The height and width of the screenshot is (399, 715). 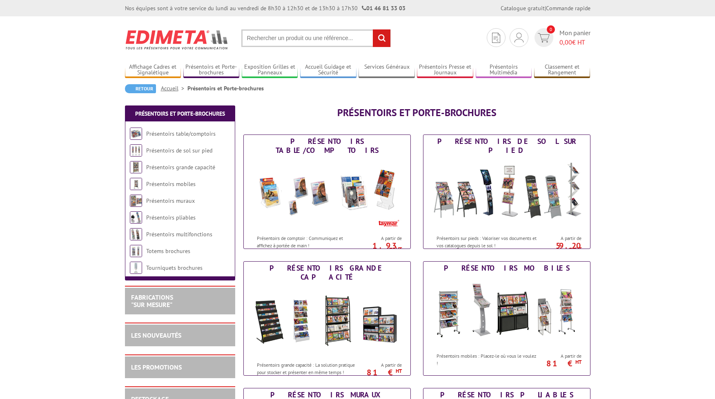 I want to click on p: Présentoirs de comptoir : Communiquez et affichez à portée de main !, so click(x=308, y=241).